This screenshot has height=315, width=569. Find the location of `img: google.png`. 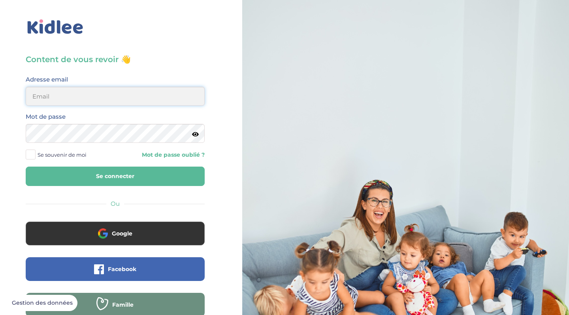

img: google.png is located at coordinates (103, 233).